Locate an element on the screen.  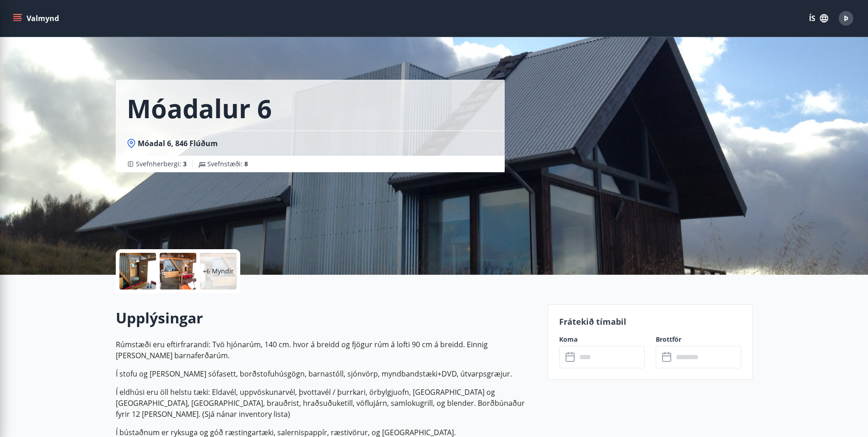
p: Frátekið tímabil is located at coordinates (650, 321).